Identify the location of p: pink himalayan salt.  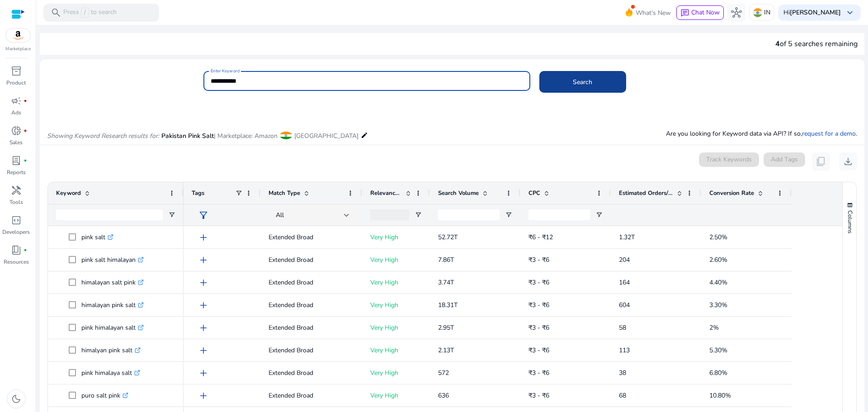
(113, 327).